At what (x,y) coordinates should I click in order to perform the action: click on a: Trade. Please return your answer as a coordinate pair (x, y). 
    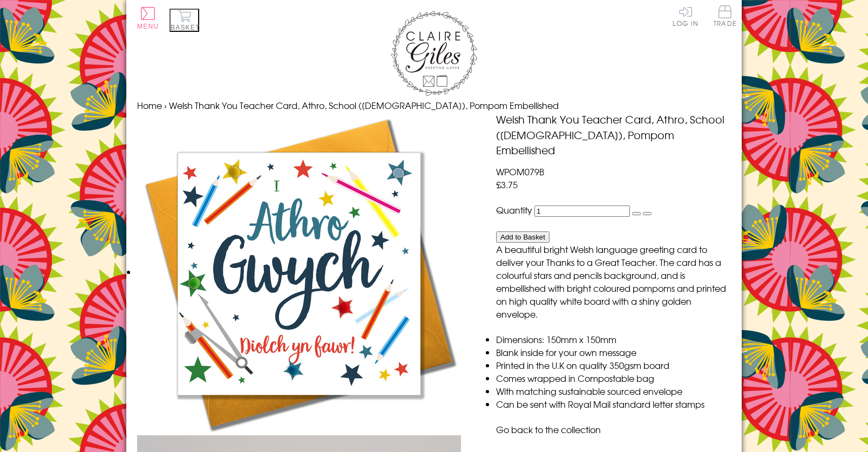
    Looking at the image, I should click on (725, 17).